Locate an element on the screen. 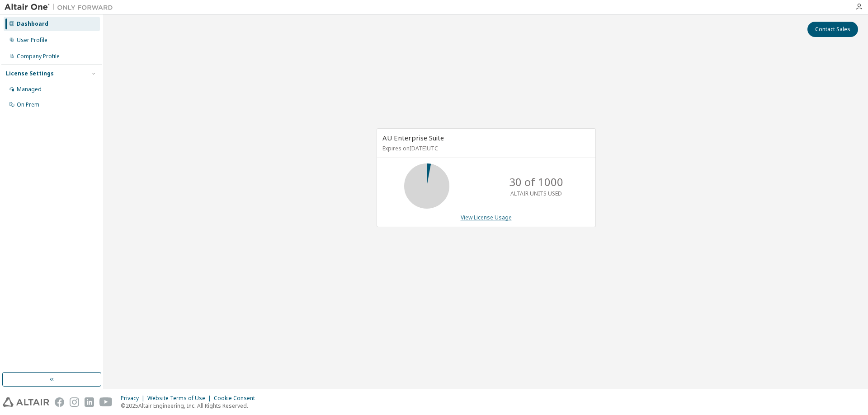 This screenshot has height=415, width=868. div: Managed is located at coordinates (29, 90).